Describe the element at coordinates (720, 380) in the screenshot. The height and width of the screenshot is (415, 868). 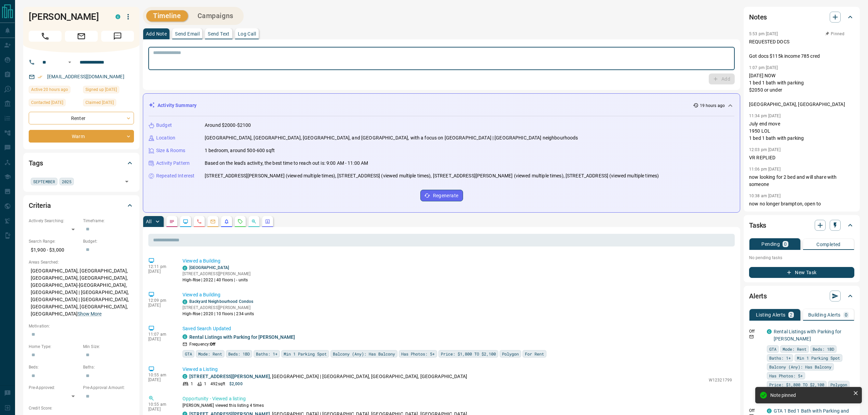
I see `p: W12321799` at that location.